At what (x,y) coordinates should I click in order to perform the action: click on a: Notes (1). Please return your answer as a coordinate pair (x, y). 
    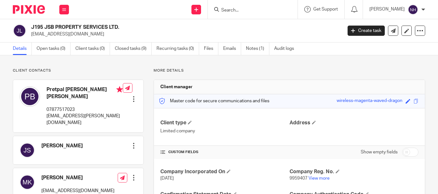
    Looking at the image, I should click on (257, 49).